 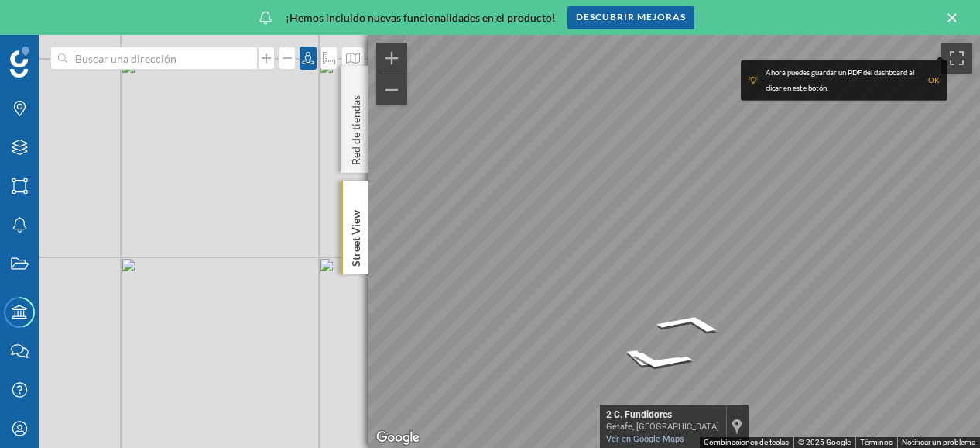 What do you see at coordinates (934, 81) in the screenshot?
I see `div: OK` at bounding box center [934, 81].